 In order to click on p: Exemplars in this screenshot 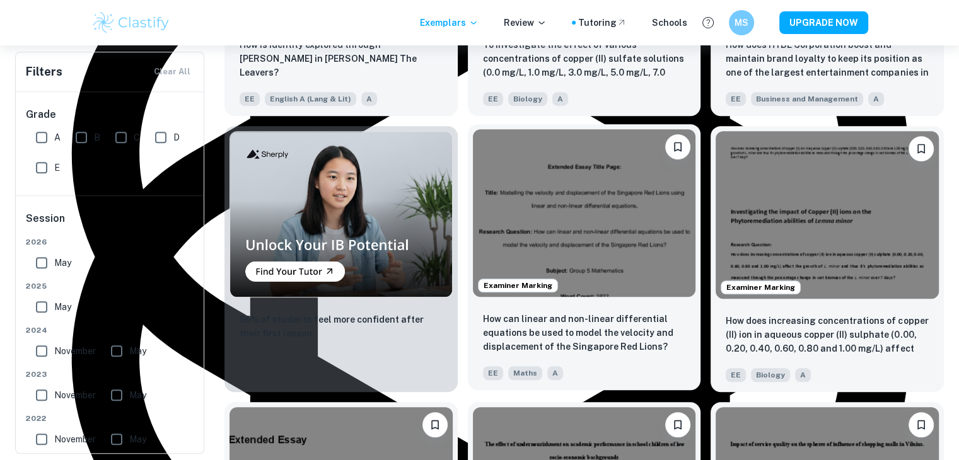, I will do `click(449, 23)`.